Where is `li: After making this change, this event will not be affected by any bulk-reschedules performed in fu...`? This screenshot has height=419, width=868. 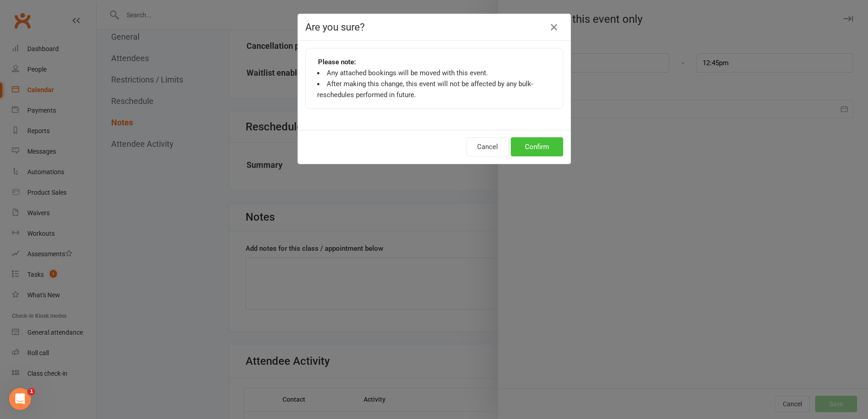 li: After making this change, this event will not be affected by any bulk-reschedules performed in fu... is located at coordinates (434, 90).